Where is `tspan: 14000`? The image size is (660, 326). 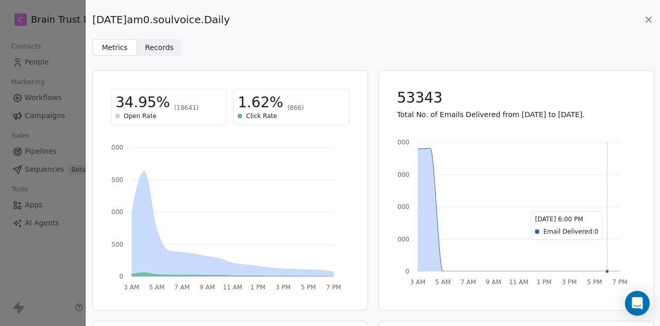 tspan: 14000 is located at coordinates (399, 207).